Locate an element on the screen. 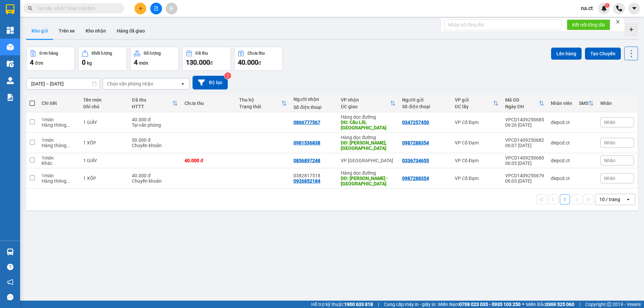  div: VP nhận is located at coordinates (365, 100).